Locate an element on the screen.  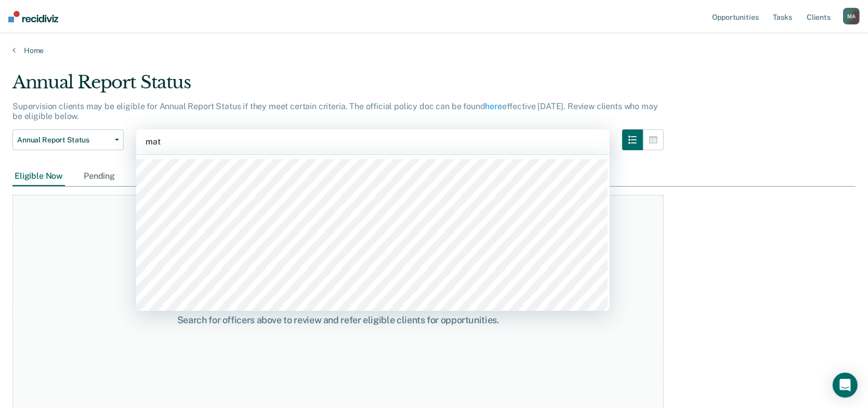
button: Annual Report Status is located at coordinates (68, 140).